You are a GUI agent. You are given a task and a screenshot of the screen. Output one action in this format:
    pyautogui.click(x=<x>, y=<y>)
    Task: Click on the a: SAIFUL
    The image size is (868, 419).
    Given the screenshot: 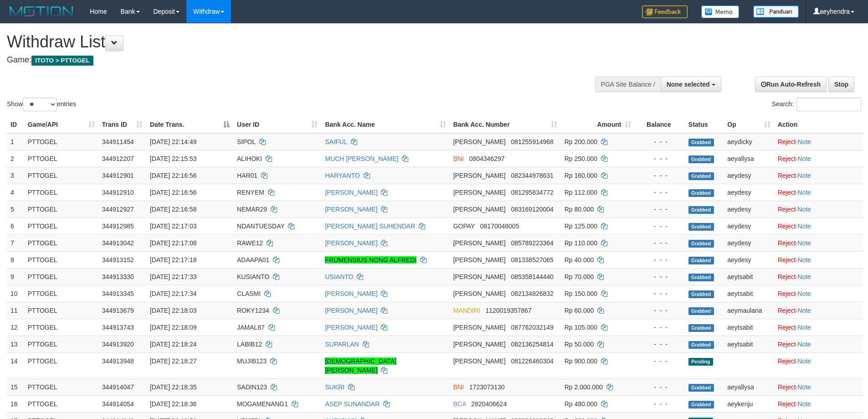 What is the action you would take?
    pyautogui.click(x=336, y=142)
    